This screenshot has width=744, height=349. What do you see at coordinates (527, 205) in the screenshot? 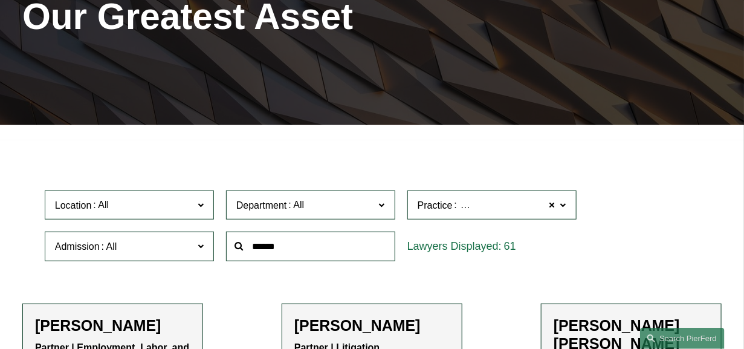
I see `span: Litigation and Risk Management` at bounding box center [527, 205].